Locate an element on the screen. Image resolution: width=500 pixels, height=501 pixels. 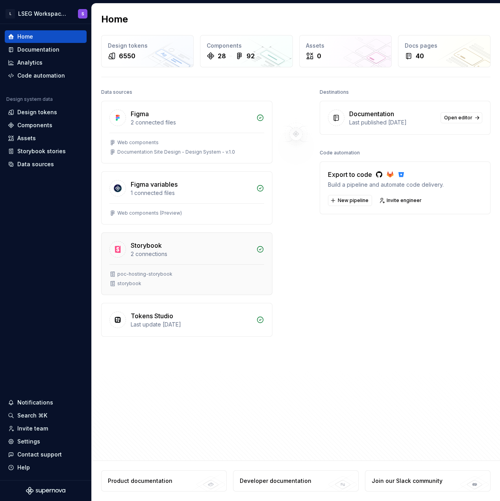
div: 2 connected files is located at coordinates (191, 122).